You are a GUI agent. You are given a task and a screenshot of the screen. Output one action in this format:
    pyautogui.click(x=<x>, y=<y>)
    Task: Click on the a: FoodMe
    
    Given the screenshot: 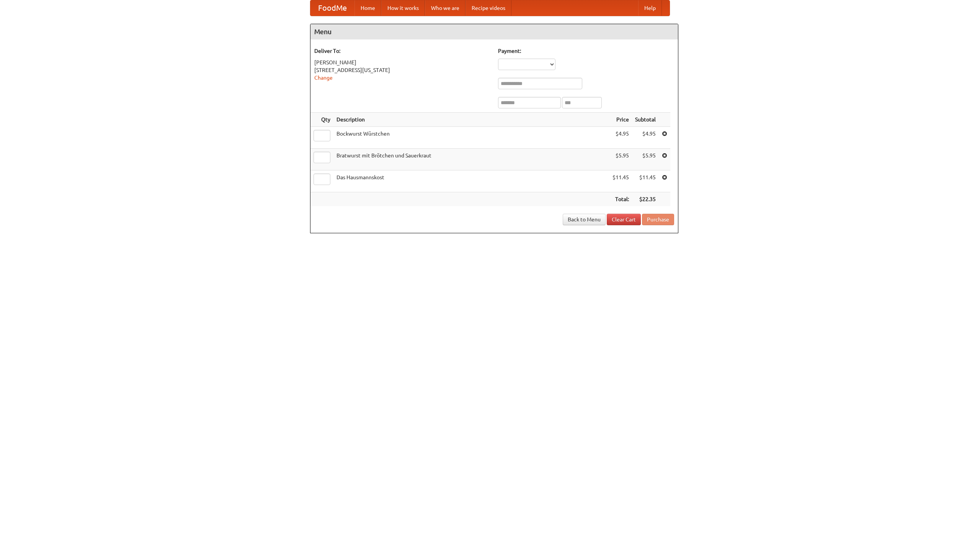 What is the action you would take?
    pyautogui.click(x=332, y=8)
    